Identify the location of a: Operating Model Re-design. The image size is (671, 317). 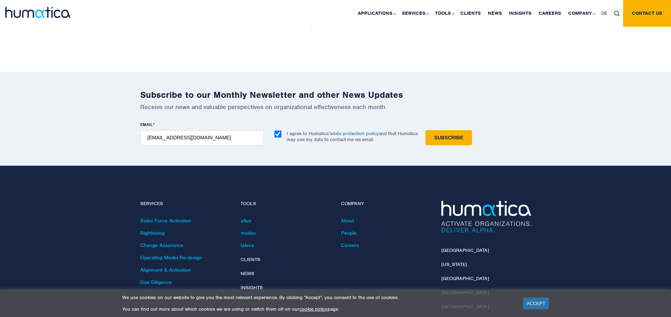
(171, 258).